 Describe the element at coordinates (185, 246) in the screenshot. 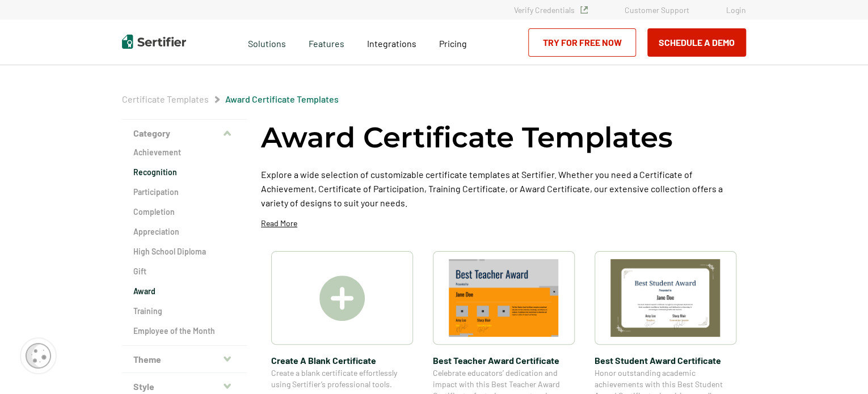

I see `div: Category` at that location.